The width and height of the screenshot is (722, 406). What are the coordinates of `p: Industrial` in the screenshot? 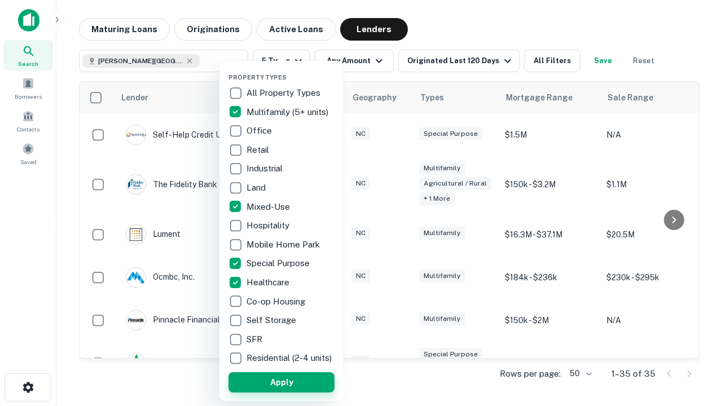 It's located at (266, 169).